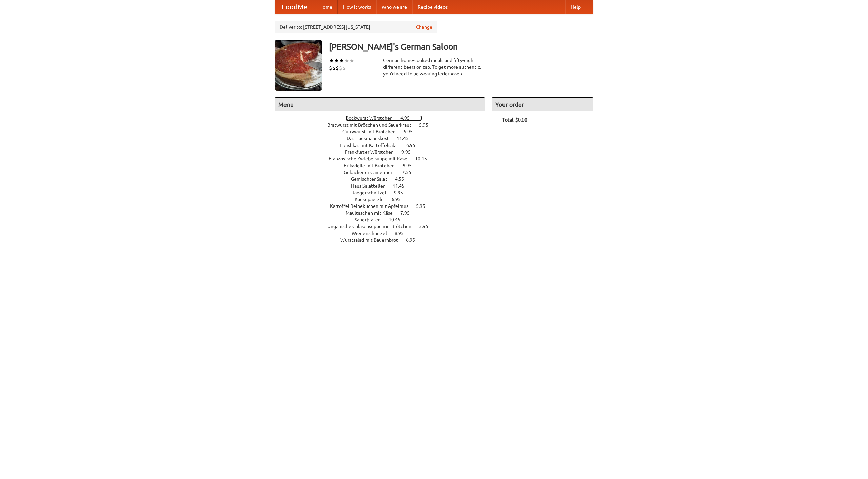 The width and height of the screenshot is (868, 479). I want to click on a: Wienerschnitzel 8.95, so click(384, 233).